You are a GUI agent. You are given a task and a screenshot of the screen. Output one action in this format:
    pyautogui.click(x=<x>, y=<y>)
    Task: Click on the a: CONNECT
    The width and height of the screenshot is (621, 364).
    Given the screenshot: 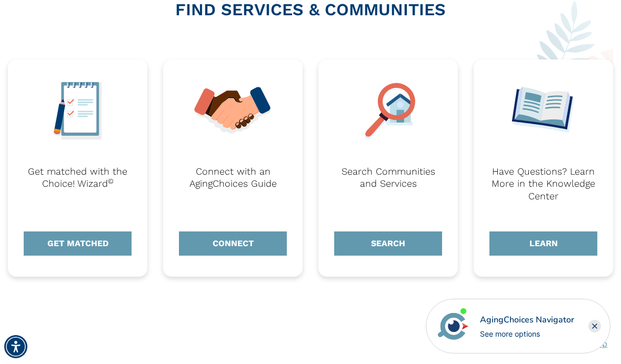 What is the action you would take?
    pyautogui.click(x=233, y=243)
    